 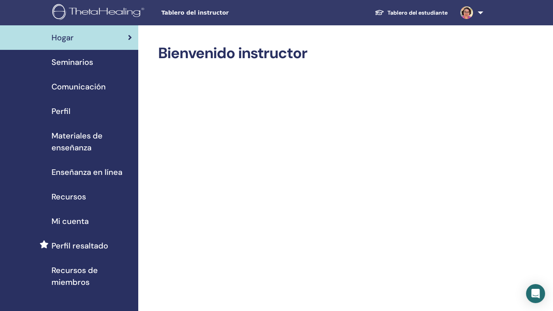 What do you see at coordinates (467, 13) in the screenshot?
I see `img: default.jpg` at bounding box center [467, 13].